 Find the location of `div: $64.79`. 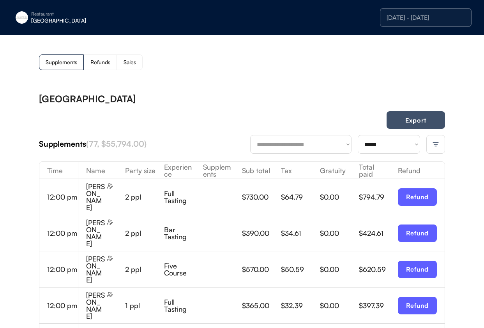

div: $64.79 is located at coordinates (296, 197).